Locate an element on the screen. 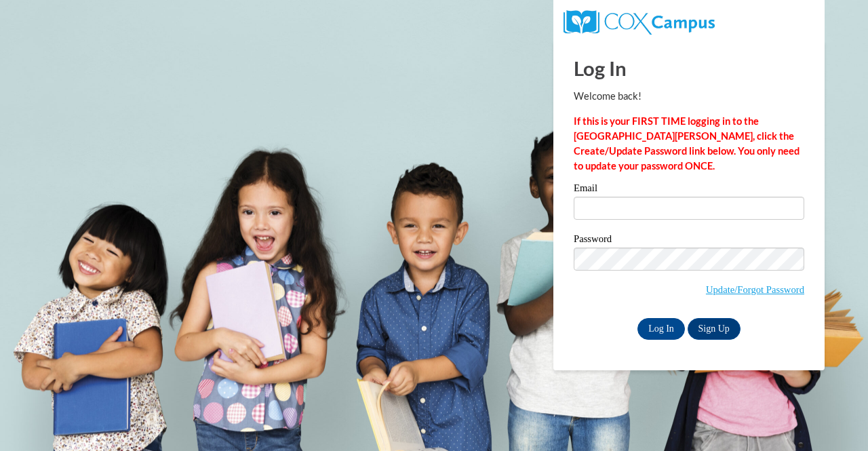 Image resolution: width=868 pixels, height=451 pixels. h1: Log In is located at coordinates (689, 68).